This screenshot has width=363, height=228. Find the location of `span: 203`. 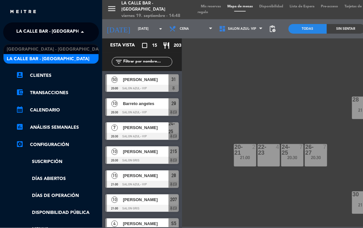

span: 203 is located at coordinates (178, 45).